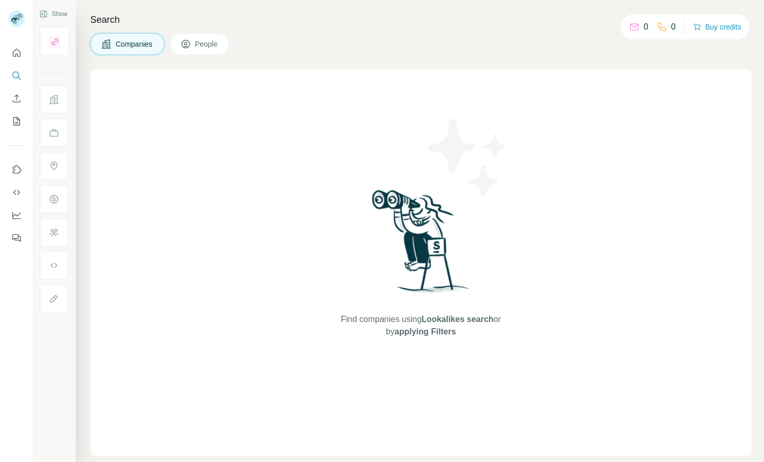  Describe the element at coordinates (17, 121) in the screenshot. I see `button: My lists` at that location.